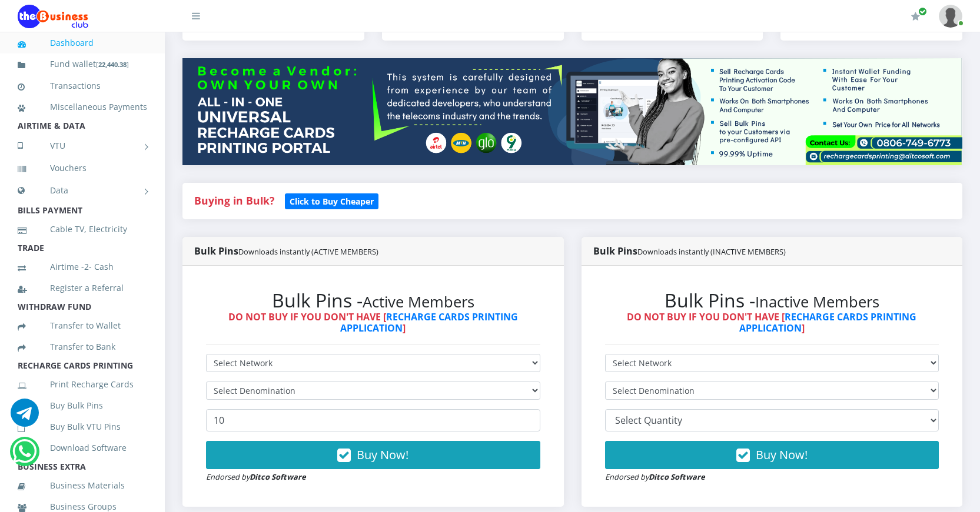 The height and width of the screenshot is (512, 980). What do you see at coordinates (82, 267) in the screenshot?
I see `a: Airtime -2- Cash` at bounding box center [82, 267].